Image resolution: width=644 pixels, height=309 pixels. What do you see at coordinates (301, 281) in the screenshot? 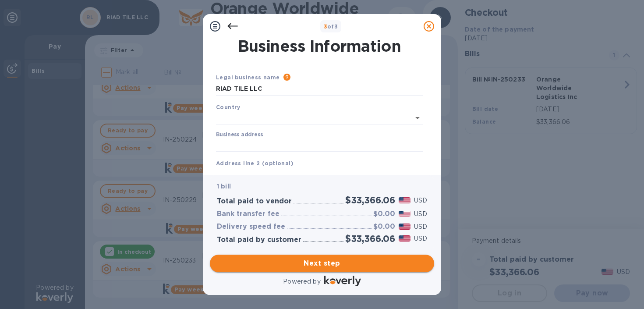
I see `p: Powered by` at bounding box center [301, 281].